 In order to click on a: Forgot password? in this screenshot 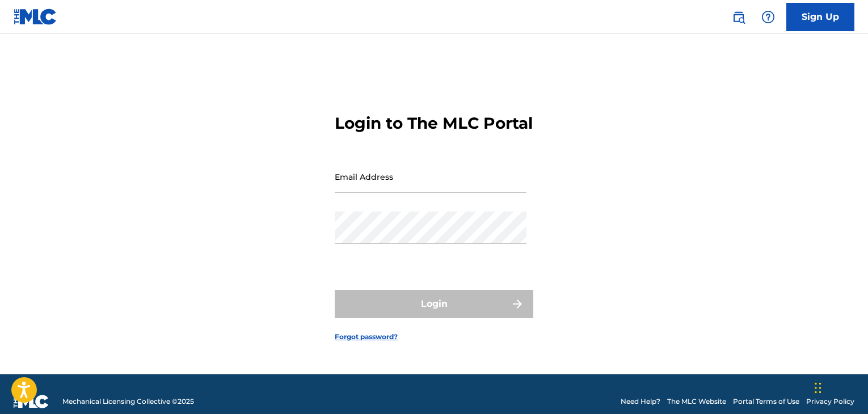, I will do `click(366, 337)`.